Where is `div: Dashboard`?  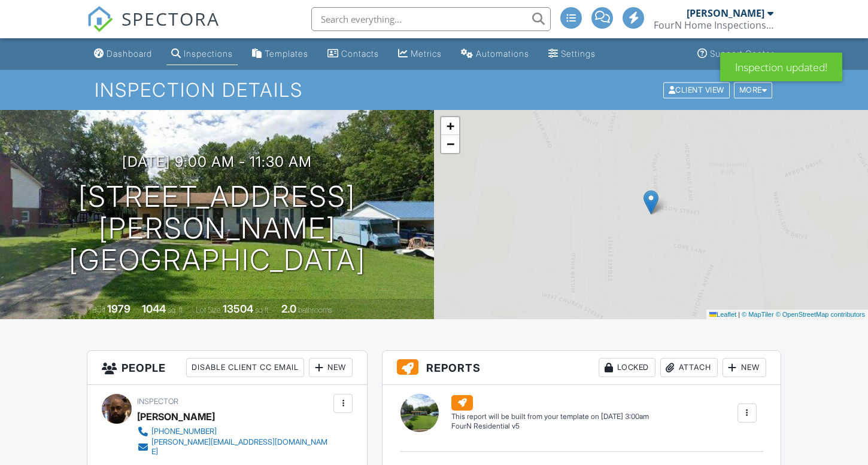
div: Dashboard is located at coordinates (129, 53).